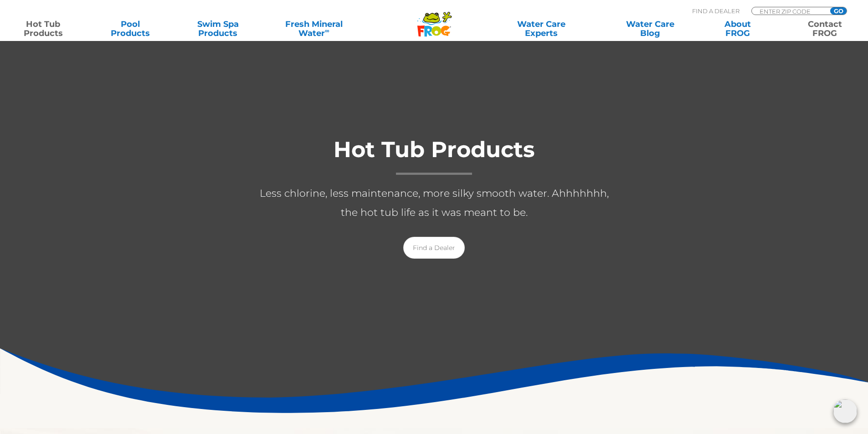 The height and width of the screenshot is (434, 868). What do you see at coordinates (825, 29) in the screenshot?
I see `a: ContactFROG` at bounding box center [825, 29].